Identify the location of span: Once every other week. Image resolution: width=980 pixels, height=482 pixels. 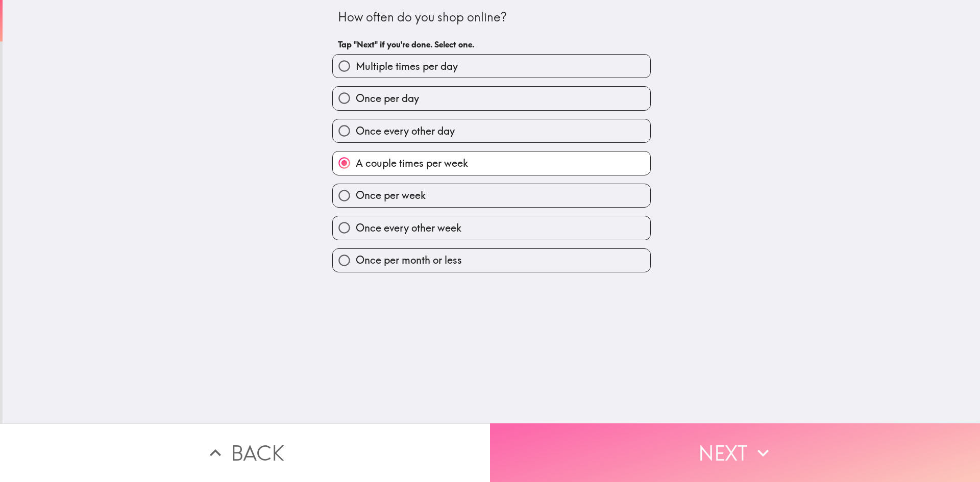
(409, 228).